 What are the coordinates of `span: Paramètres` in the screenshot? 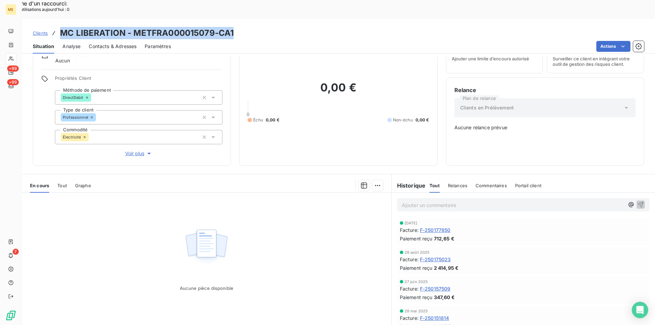 It's located at (158, 46).